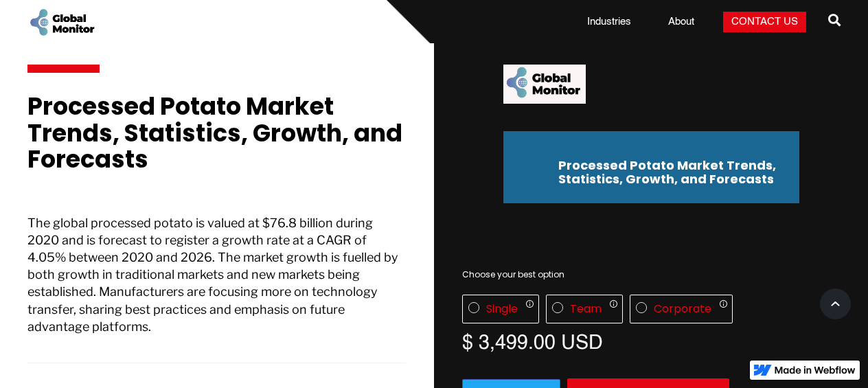  Describe the element at coordinates (216, 288) in the screenshot. I see `p: The global processed potato is valued at $76.8 billion during 2020 and is forecast to register a ...` at that location.